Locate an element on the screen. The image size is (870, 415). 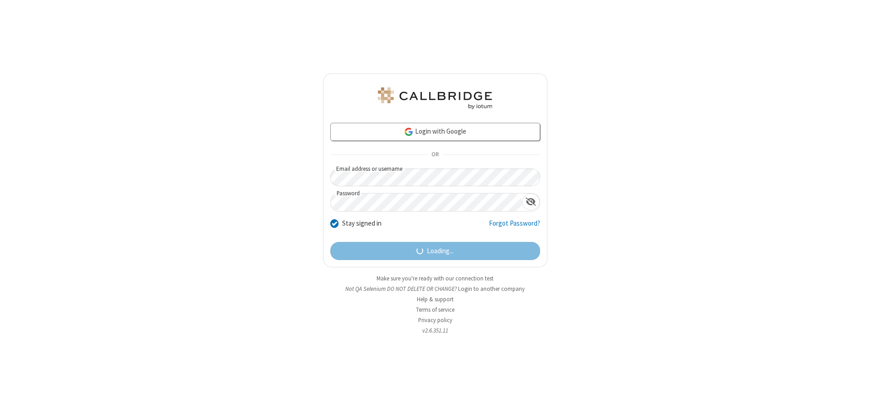
a: Forgot Password? is located at coordinates (514, 227).